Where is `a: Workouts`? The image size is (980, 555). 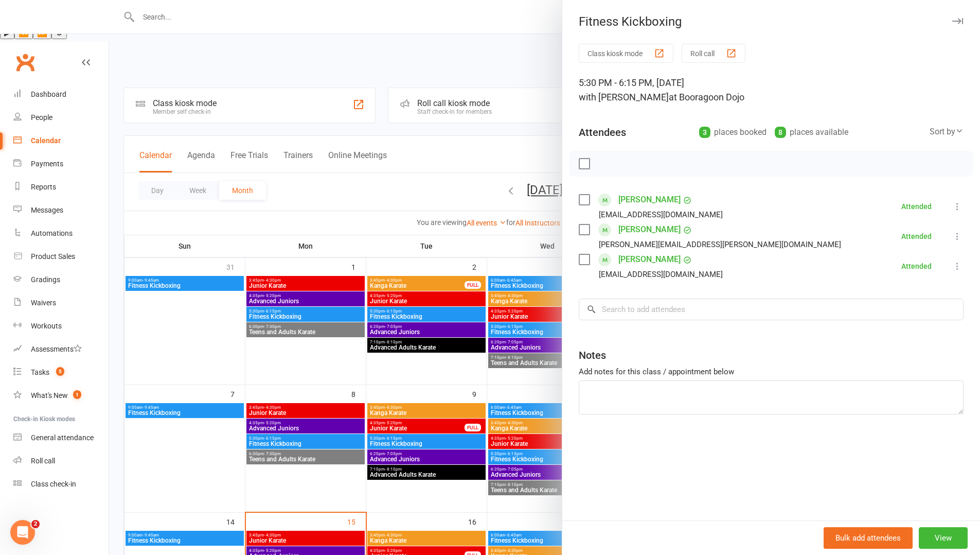 a: Workouts is located at coordinates (60, 326).